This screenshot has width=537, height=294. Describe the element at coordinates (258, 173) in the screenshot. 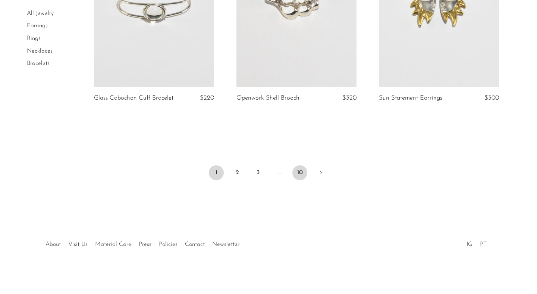

I see `a: 3` at that location.